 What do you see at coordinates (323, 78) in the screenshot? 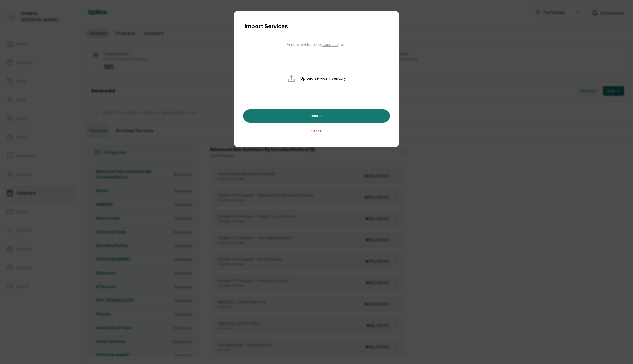
I see `p: Upload service inventory` at bounding box center [323, 78].